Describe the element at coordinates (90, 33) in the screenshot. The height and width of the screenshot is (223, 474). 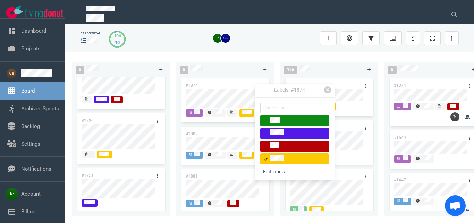
I see `div: cards total` at that location.